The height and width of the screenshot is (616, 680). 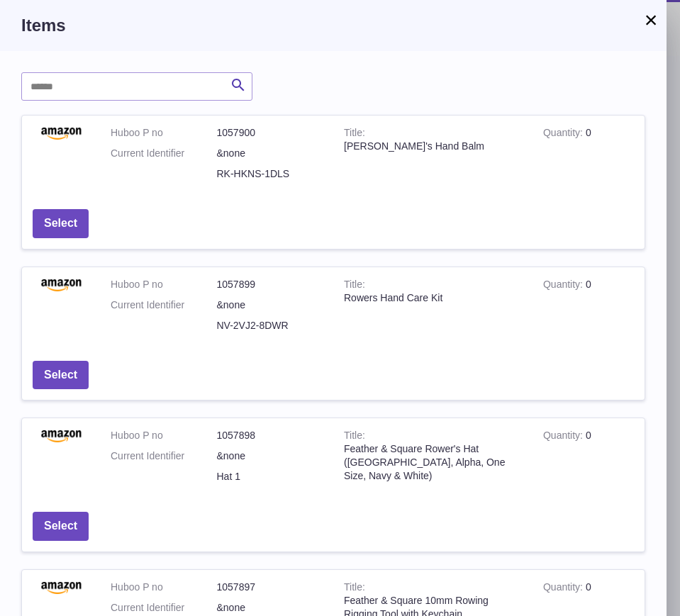 What do you see at coordinates (270, 174) in the screenshot?
I see `dd: RK-HKNS-1DLS` at bounding box center [270, 174].